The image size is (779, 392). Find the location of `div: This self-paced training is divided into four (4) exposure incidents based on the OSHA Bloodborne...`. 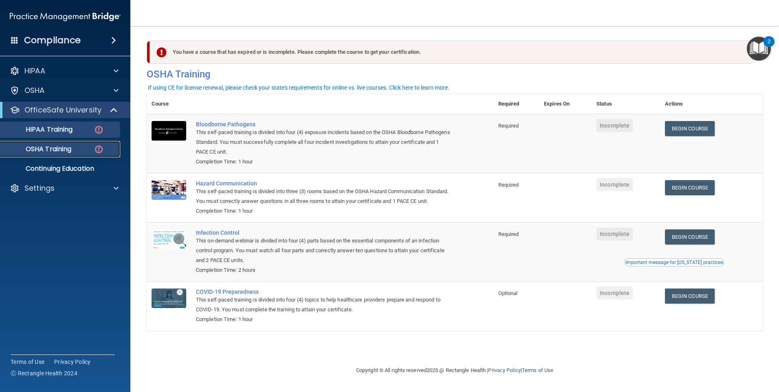

div: This self-paced training is divided into four (4) exposure incidents based on the OSHA Bloodborne... is located at coordinates (324, 142).